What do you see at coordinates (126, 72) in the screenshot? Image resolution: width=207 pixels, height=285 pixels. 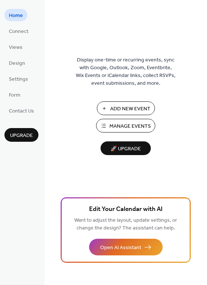 I see `span: Display one-time or recurring events, sync with Google, Outlook, Zoom, Eventbrite, Wix Events or ...` at bounding box center [126, 72].